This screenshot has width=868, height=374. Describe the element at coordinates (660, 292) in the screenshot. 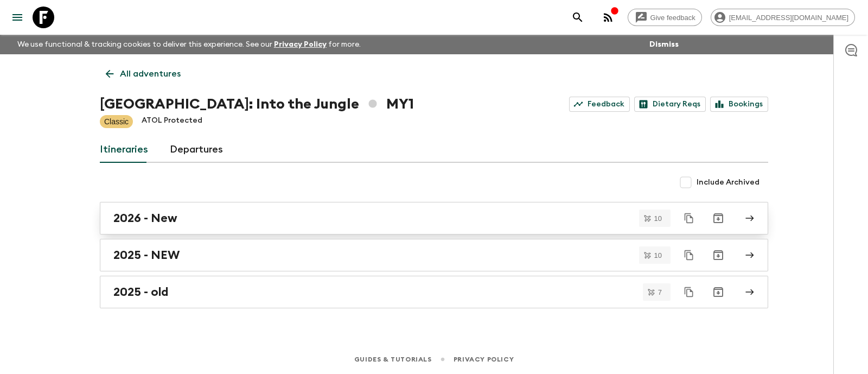

I see `span: 7` at that location.